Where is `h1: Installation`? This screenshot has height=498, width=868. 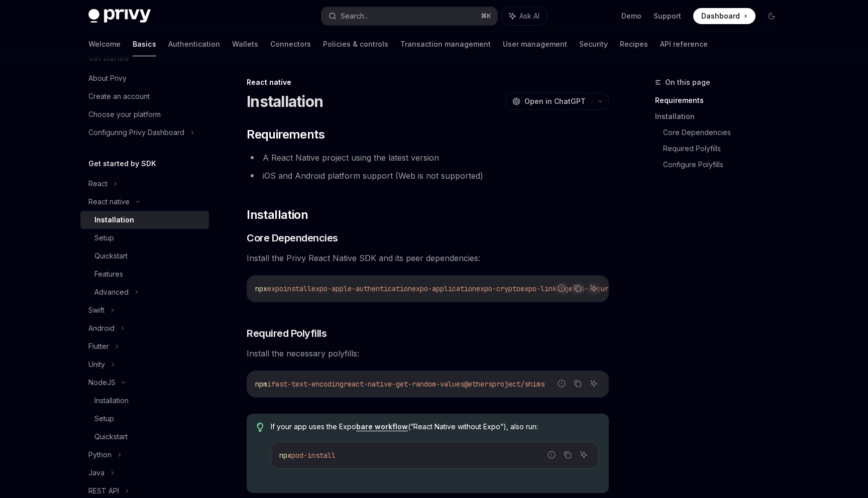
h1: Installation is located at coordinates (285, 101).